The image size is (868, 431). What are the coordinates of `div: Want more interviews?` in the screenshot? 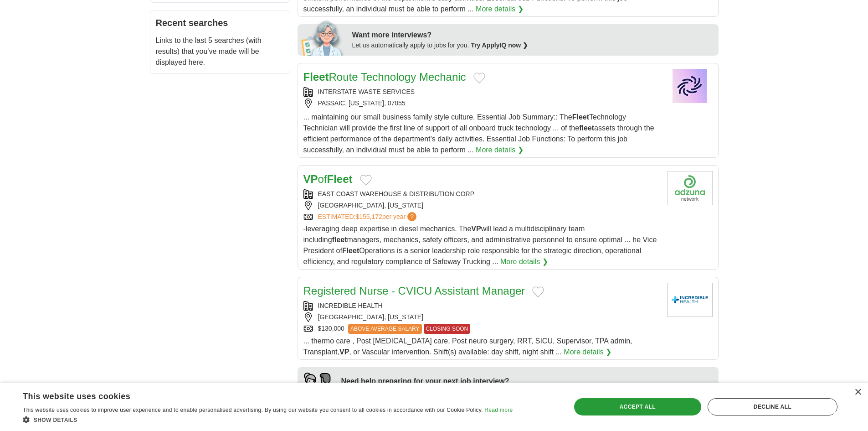 It's located at (533, 35).